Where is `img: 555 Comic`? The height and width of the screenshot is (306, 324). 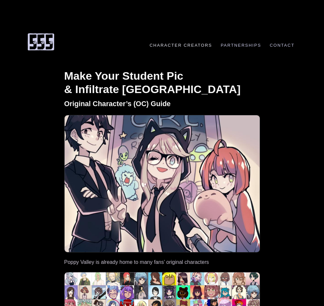
img: 555 Comic is located at coordinates (41, 42).